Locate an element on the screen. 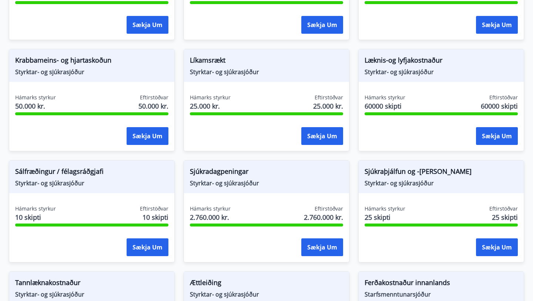  span: Starfsmenntunarsjóður is located at coordinates (441, 294).